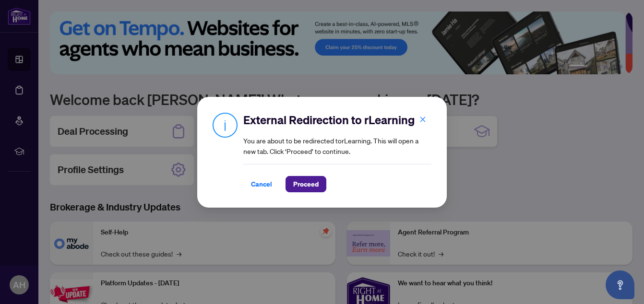  Describe the element at coordinates (422, 119) in the screenshot. I see `span: close` at that location.